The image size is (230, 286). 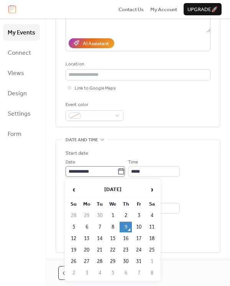 What do you see at coordinates (126, 227) in the screenshot?
I see `td: 9` at bounding box center [126, 227].